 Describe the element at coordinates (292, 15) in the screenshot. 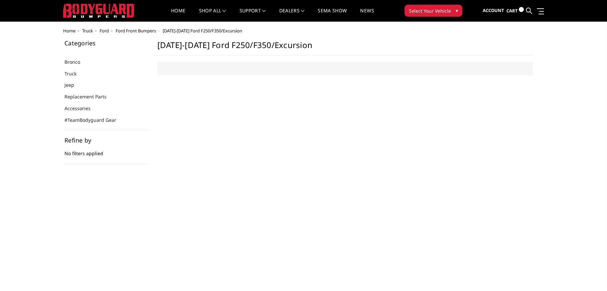

I see `a: Dealers` at that location.